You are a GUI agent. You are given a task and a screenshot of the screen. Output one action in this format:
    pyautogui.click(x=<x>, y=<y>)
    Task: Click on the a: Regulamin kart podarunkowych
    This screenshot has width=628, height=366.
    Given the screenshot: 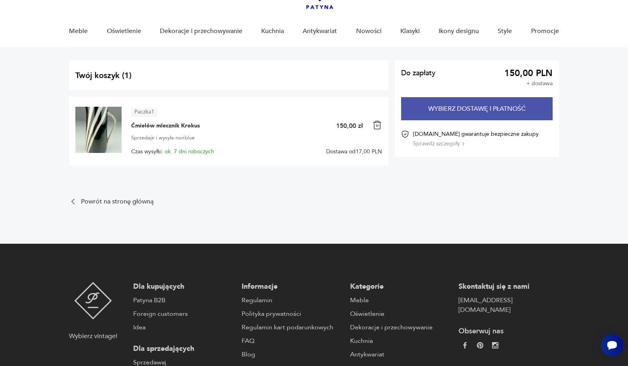 What is the action you would take?
    pyautogui.click(x=292, y=328)
    